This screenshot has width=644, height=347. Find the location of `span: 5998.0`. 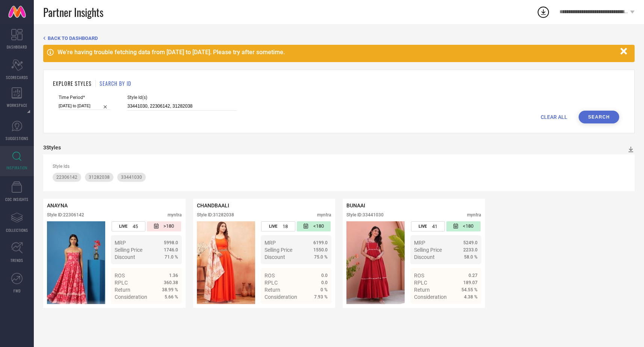

span: 5998.0 is located at coordinates (171, 243).